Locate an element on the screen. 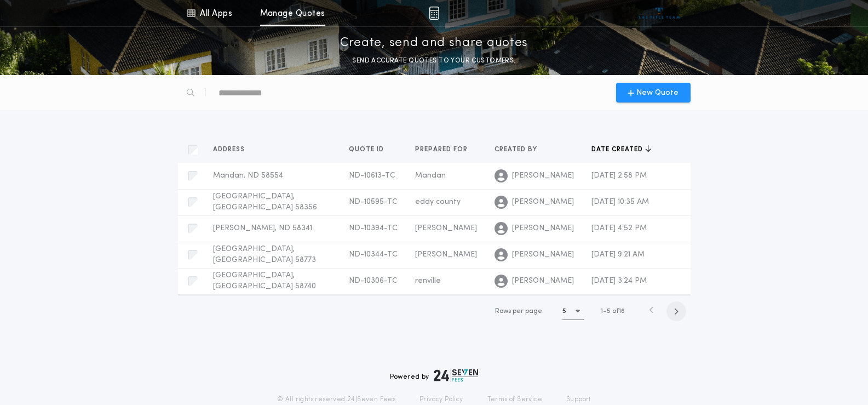 This screenshot has height=405, width=868. div: Powered by is located at coordinates (434, 375).